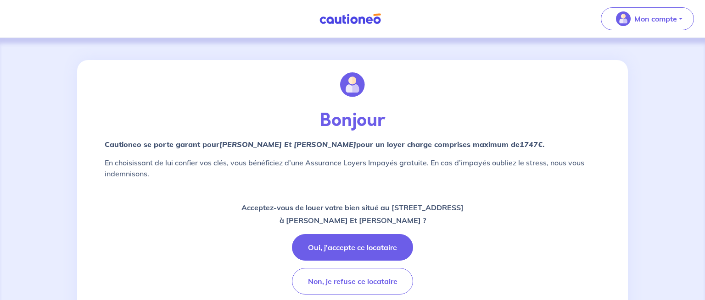 The image size is (705, 300). Describe the element at coordinates (350, 19) in the screenshot. I see `img: Cautioneo` at that location.